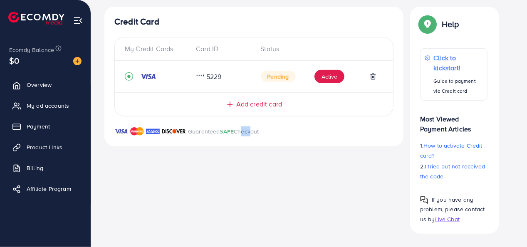 The image size is (527, 247). Describe the element at coordinates (278, 77) in the screenshot. I see `span: Pending` at that location.